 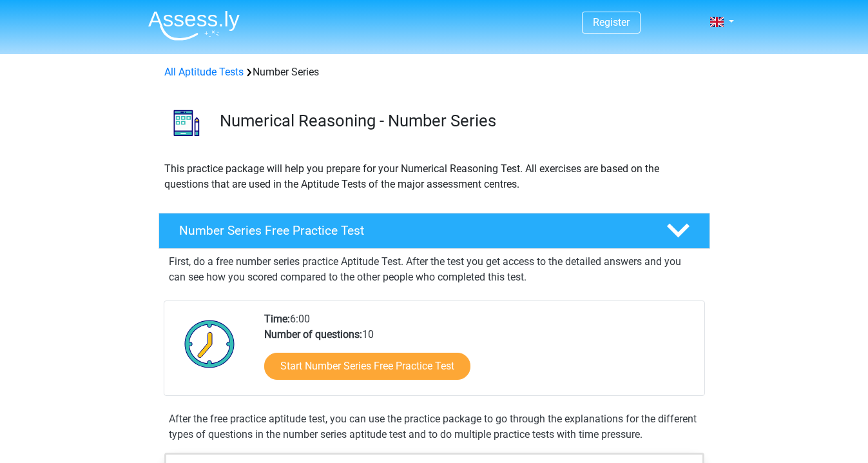 What do you see at coordinates (435, 177) in the screenshot?
I see `p: This practice package will help you prepare for your Numerical Reasoning Test. All exercises are ...` at bounding box center [435, 177].